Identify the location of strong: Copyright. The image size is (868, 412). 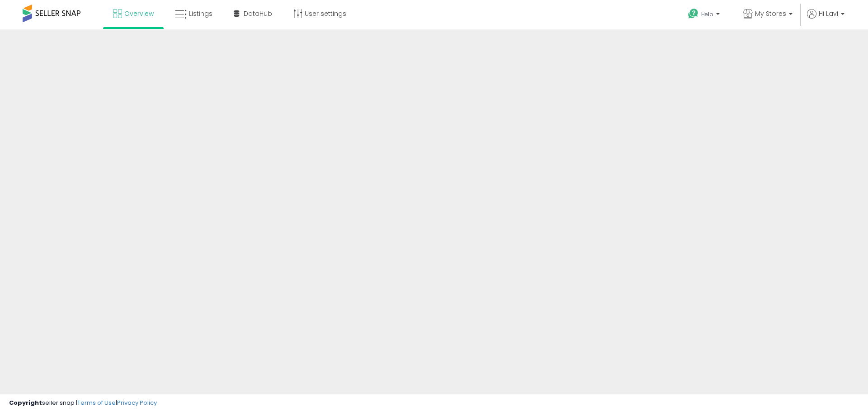
(25, 403).